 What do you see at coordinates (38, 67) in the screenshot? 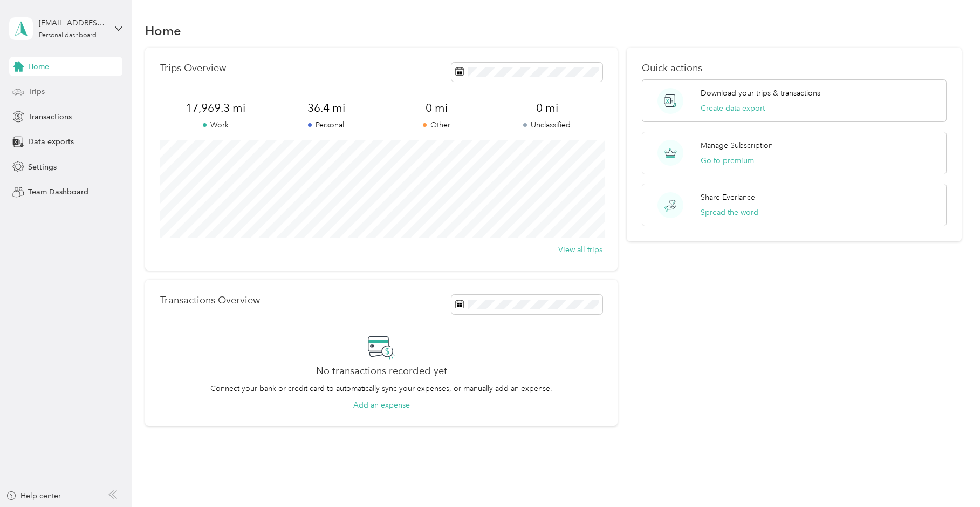
I see `span: Home` at bounding box center [38, 67].